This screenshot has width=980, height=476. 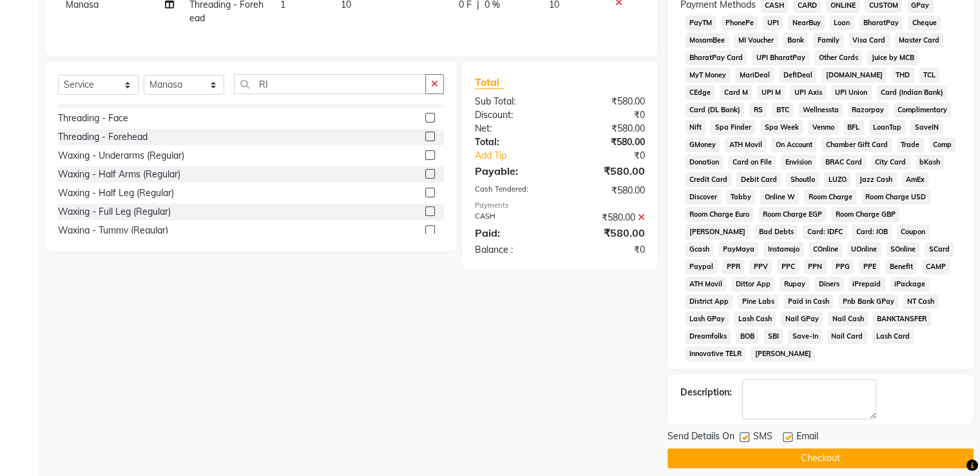 What do you see at coordinates (872, 232) in the screenshot?
I see `span: Card: IOB` at bounding box center [872, 232].